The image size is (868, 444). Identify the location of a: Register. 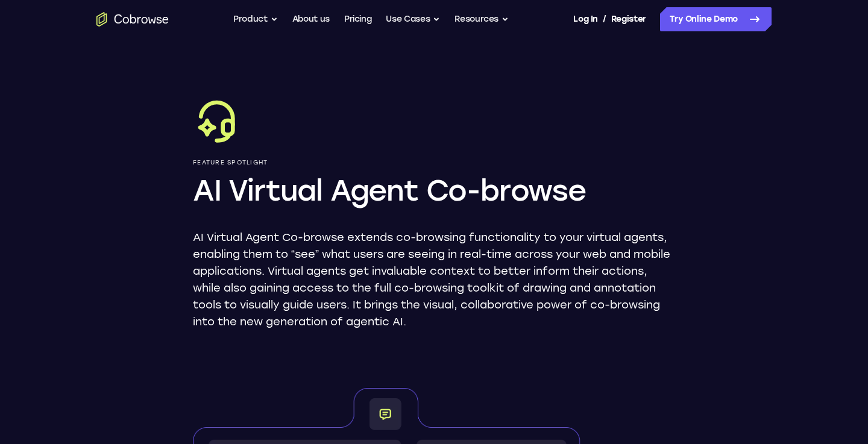
(629, 19).